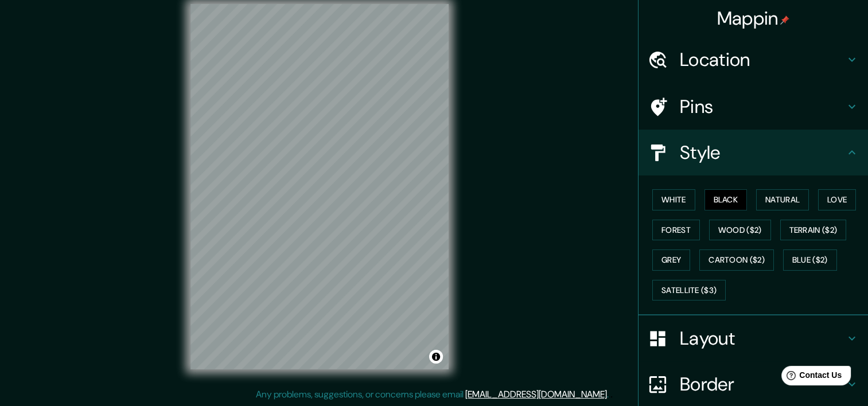 The width and height of the screenshot is (868, 406). Describe the element at coordinates (753, 107) in the screenshot. I see `div: Pins` at that location.